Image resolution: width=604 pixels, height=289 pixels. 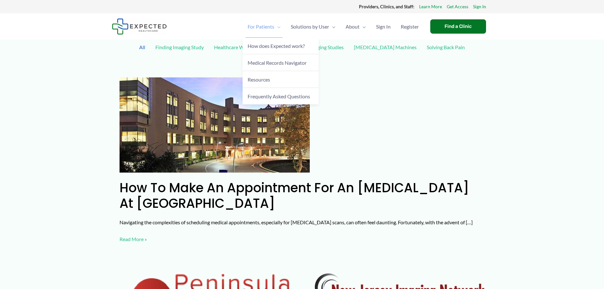 What do you see at coordinates (277, 62) in the screenshot?
I see `span: Medical Records Navigator` at bounding box center [277, 62].